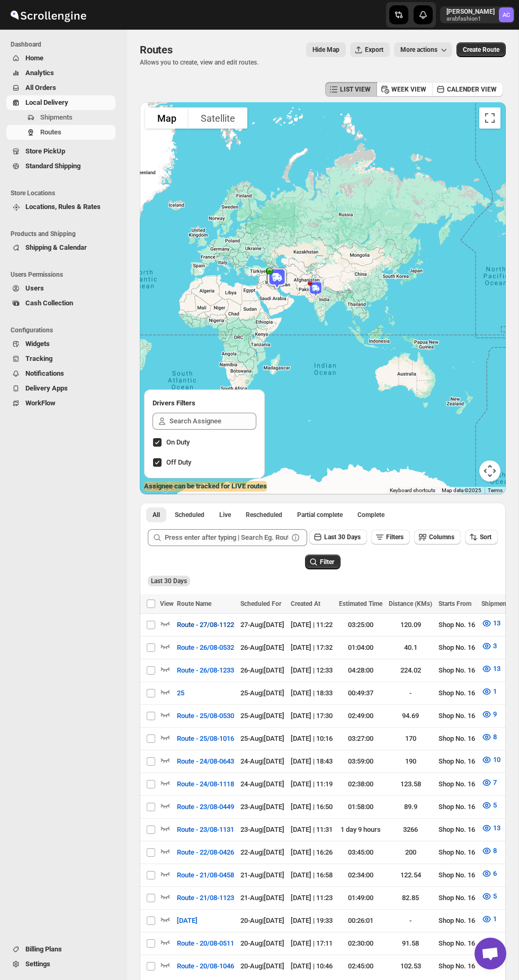  Describe the element at coordinates (412, 490) in the screenshot. I see `button: Keyboard shortcuts` at that location.